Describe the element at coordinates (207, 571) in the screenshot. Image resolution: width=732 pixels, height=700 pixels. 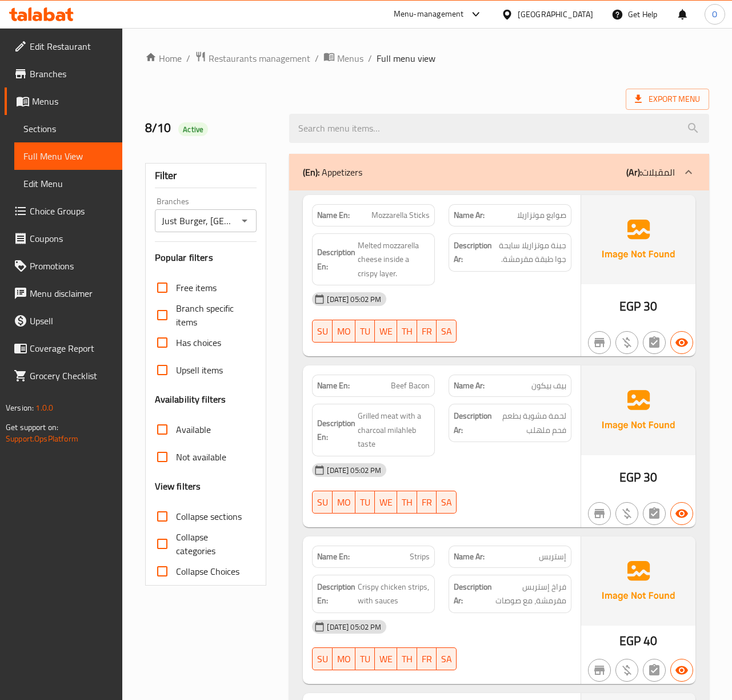
I see `span: Collapse Choices` at that location.